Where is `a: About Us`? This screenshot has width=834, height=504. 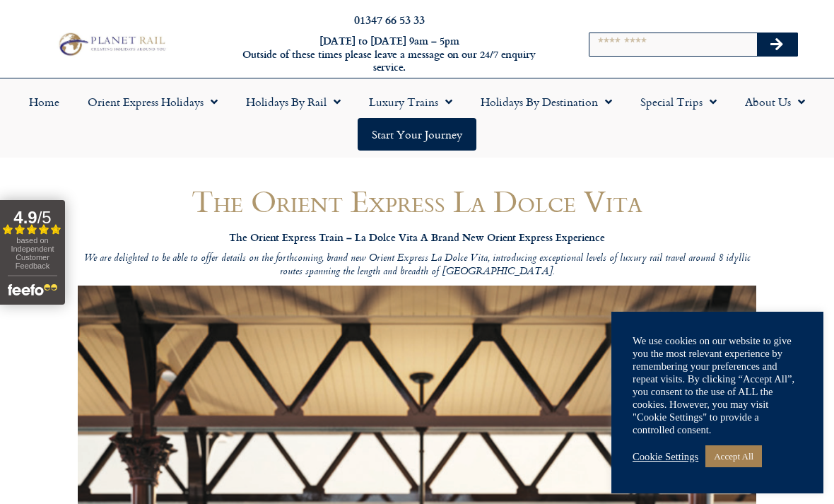
a: About Us is located at coordinates (774, 102).